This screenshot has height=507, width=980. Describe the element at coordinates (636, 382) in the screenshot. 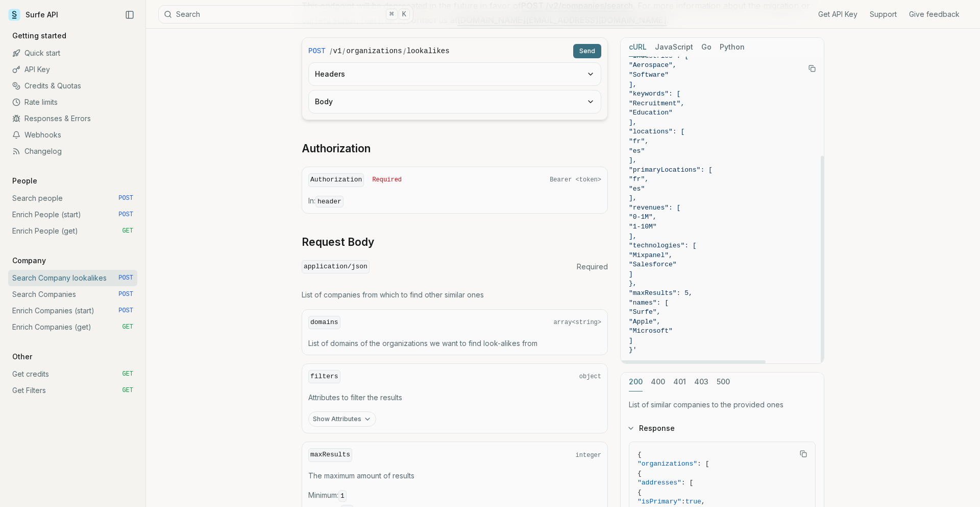

I see `button: 200` at that location.